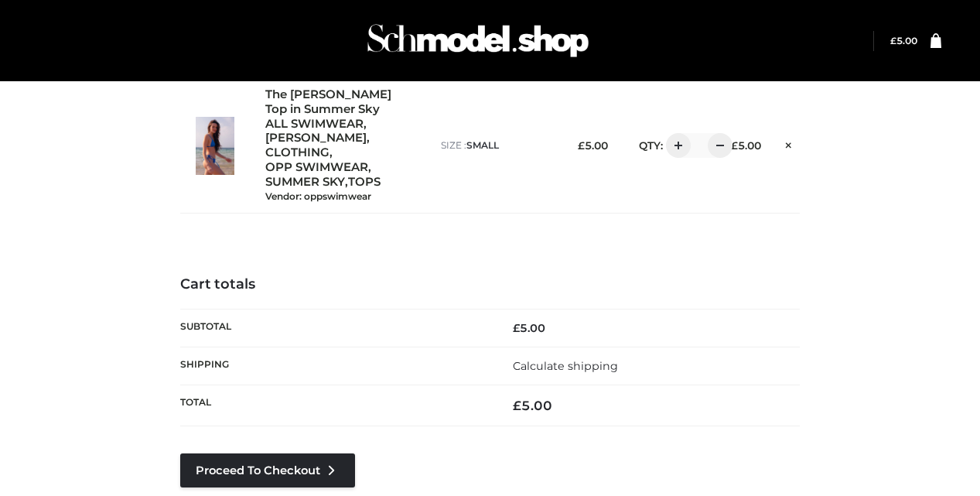 This screenshot has height=496, width=980. I want to click on p: size :, so click(500, 146).